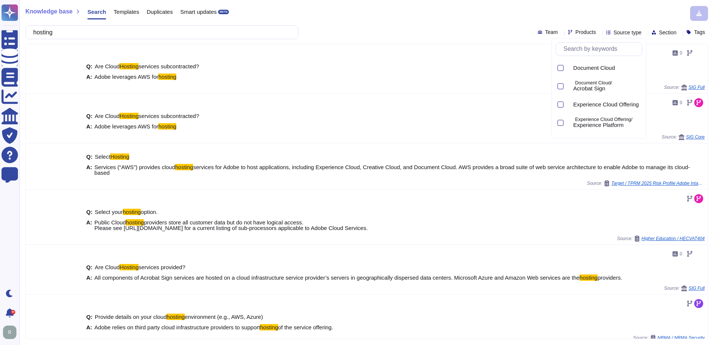 Image resolution: width=714 pixels, height=345 pixels. What do you see at coordinates (392, 170) in the screenshot?
I see `span: services for Adobe to host applications, including Experience Cloud, Creative Cloud, and Document...` at bounding box center [392, 170].